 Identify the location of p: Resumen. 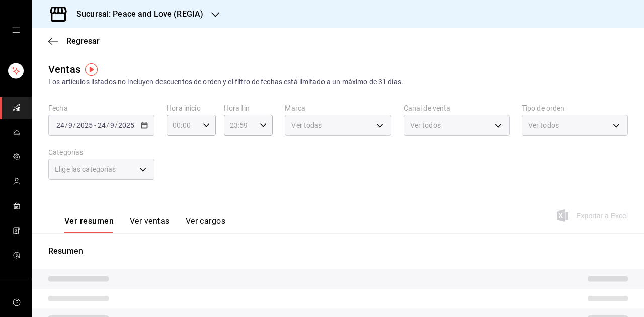
(338, 251).